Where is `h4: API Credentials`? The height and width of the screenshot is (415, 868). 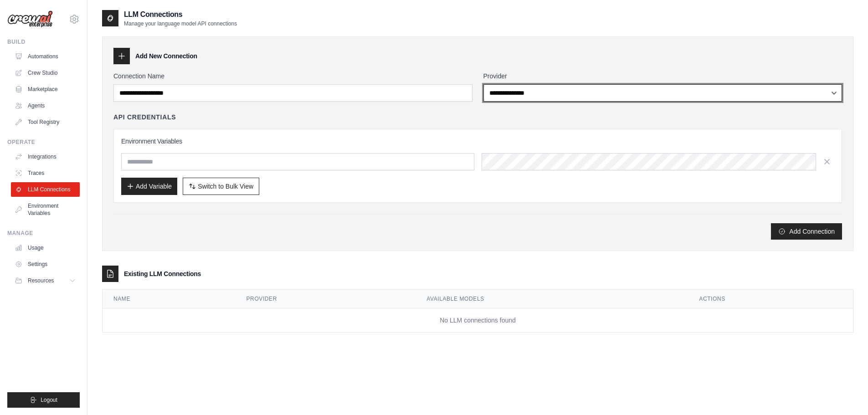
h4: API Credentials is located at coordinates (145, 117).